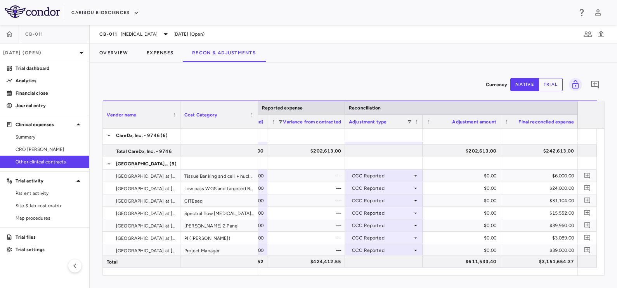 The width and height of the screenshot is (617, 288). What do you see at coordinates (312, 122) in the screenshot?
I see `span: Variance from contracted` at bounding box center [312, 122].